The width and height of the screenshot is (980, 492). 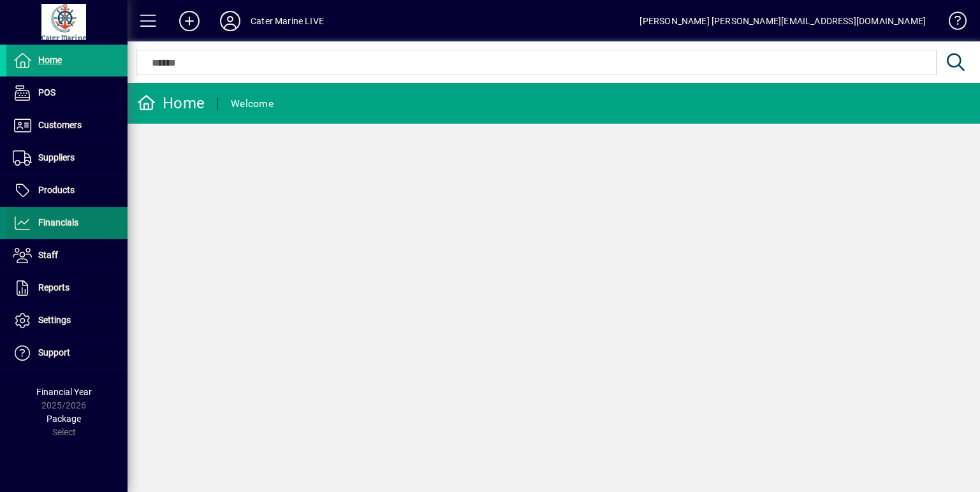 I want to click on span: Financials, so click(x=58, y=222).